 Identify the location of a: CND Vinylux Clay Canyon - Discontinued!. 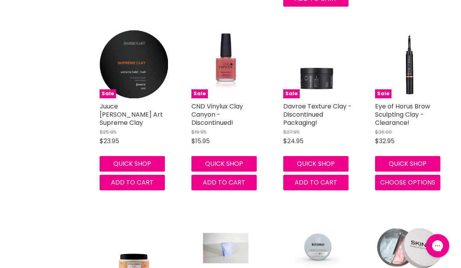
(217, 114).